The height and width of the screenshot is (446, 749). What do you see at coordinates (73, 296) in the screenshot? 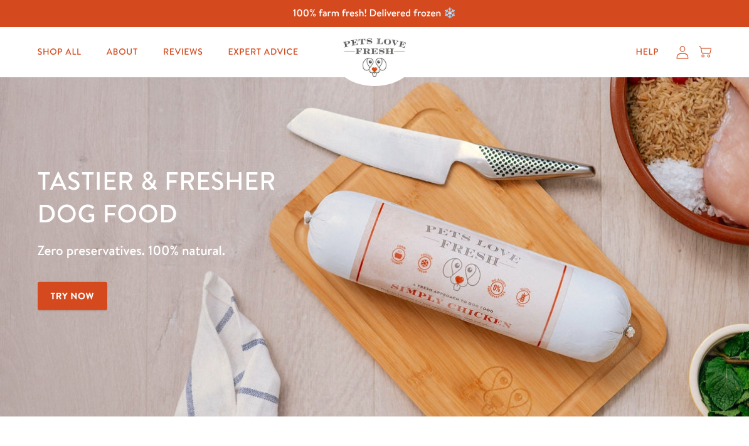
I see `a: Try Now` at bounding box center [73, 296].